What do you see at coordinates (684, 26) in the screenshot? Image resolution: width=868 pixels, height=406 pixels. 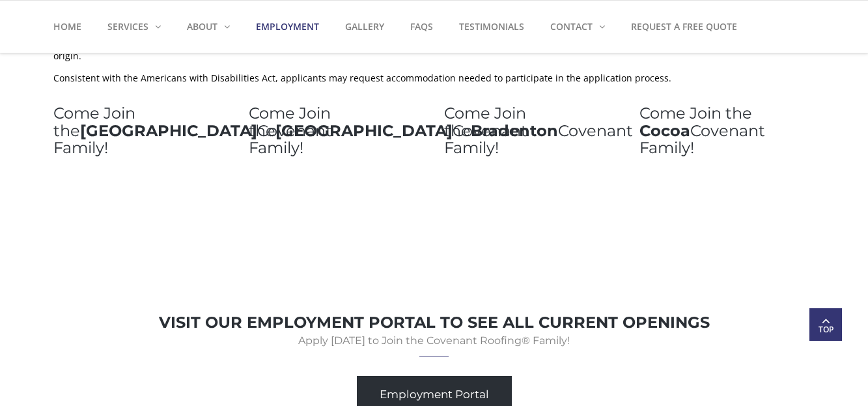 I see `strong: Request a Free Quote` at bounding box center [684, 26].